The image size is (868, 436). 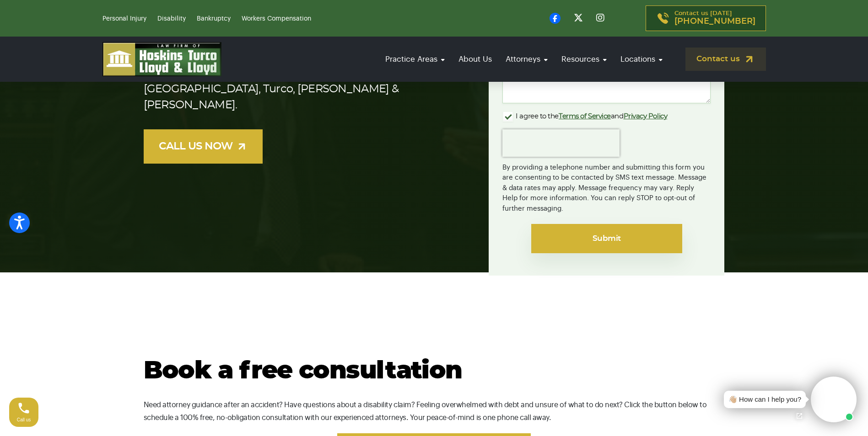 I want to click on a: Workers Compensation, so click(x=276, y=19).